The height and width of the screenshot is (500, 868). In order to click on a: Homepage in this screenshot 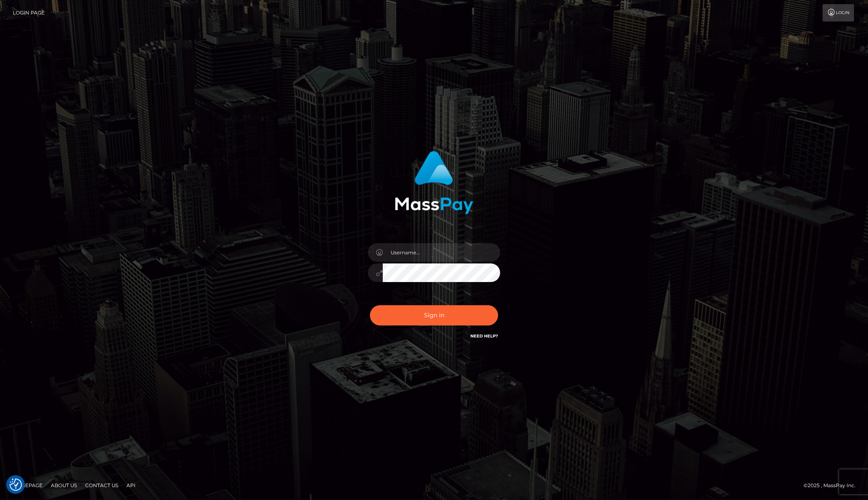, I will do `click(27, 485)`.